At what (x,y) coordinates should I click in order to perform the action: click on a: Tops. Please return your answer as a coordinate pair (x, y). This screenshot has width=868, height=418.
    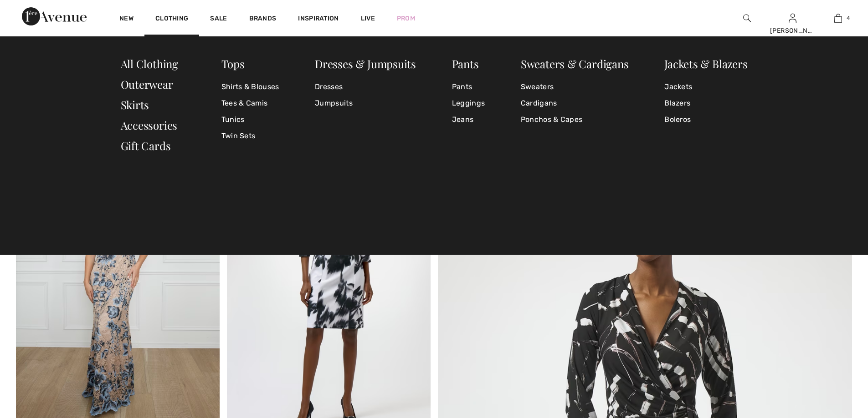
    Looking at the image, I should click on (233, 63).